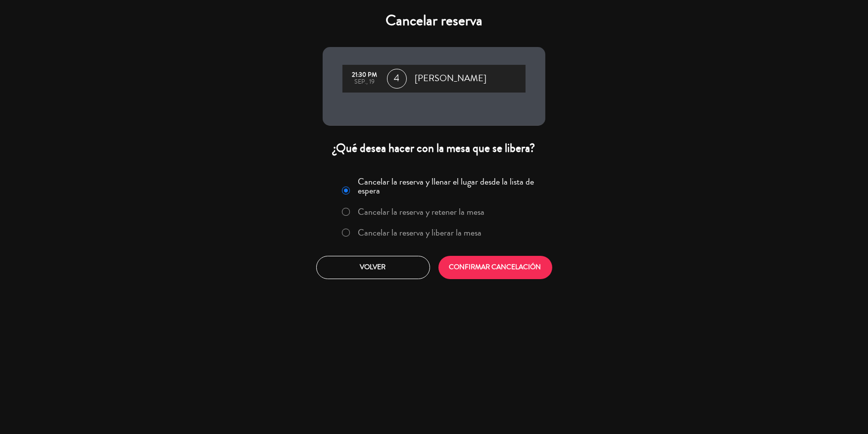  What do you see at coordinates (449, 186) in the screenshot?
I see `label: Cancelar la reserva y llenar el lugar desde la lista de espera` at bounding box center [449, 186].